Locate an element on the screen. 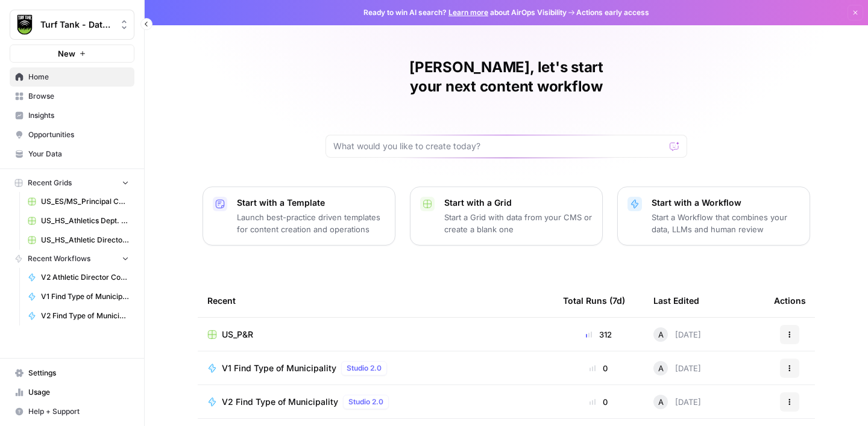 This screenshot has width=868, height=426. span: Usage is located at coordinates (79, 392).